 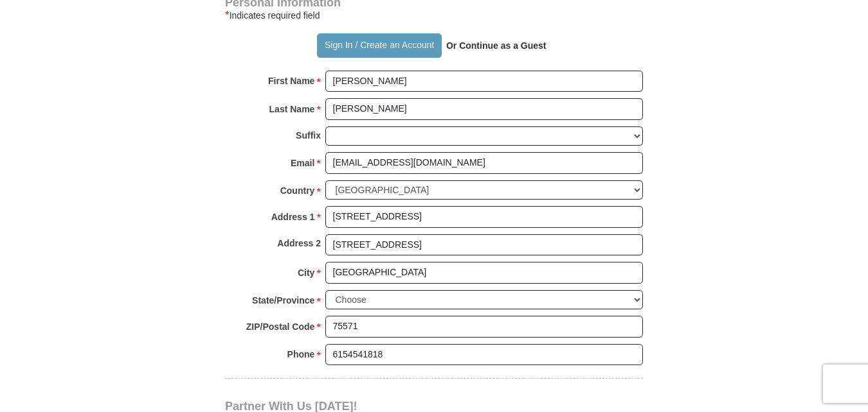 What do you see at coordinates (298, 191) in the screenshot?
I see `strong: Country` at bounding box center [298, 191].